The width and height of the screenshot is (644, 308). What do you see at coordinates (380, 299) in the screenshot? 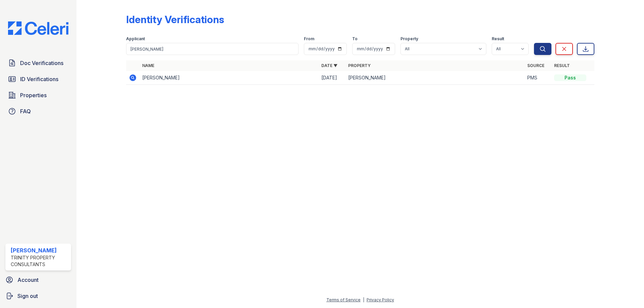
I see `a: Privacy Policy` at bounding box center [380, 299].